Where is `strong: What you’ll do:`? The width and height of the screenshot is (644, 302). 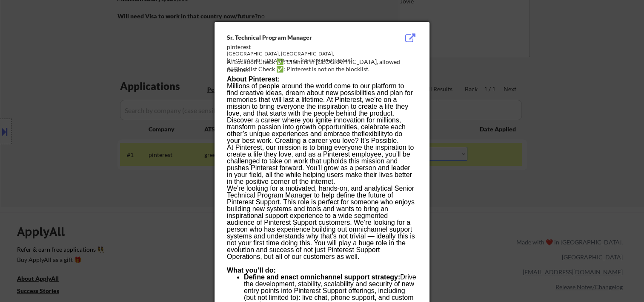
strong: What you’ll do: is located at coordinates (251, 270).